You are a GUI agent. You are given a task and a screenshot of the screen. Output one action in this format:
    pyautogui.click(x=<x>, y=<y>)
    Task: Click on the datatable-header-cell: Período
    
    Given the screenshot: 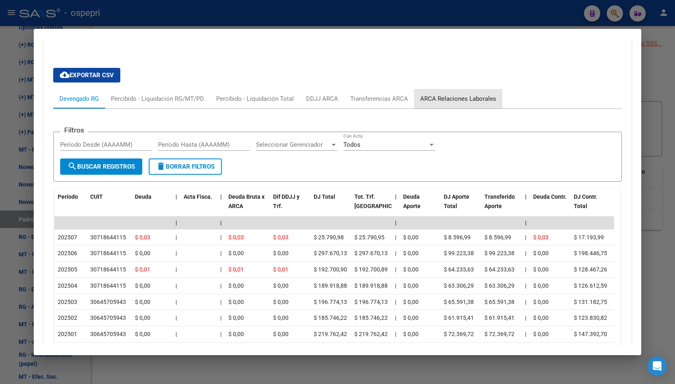 What is the action you would take?
    pyautogui.click(x=71, y=206)
    